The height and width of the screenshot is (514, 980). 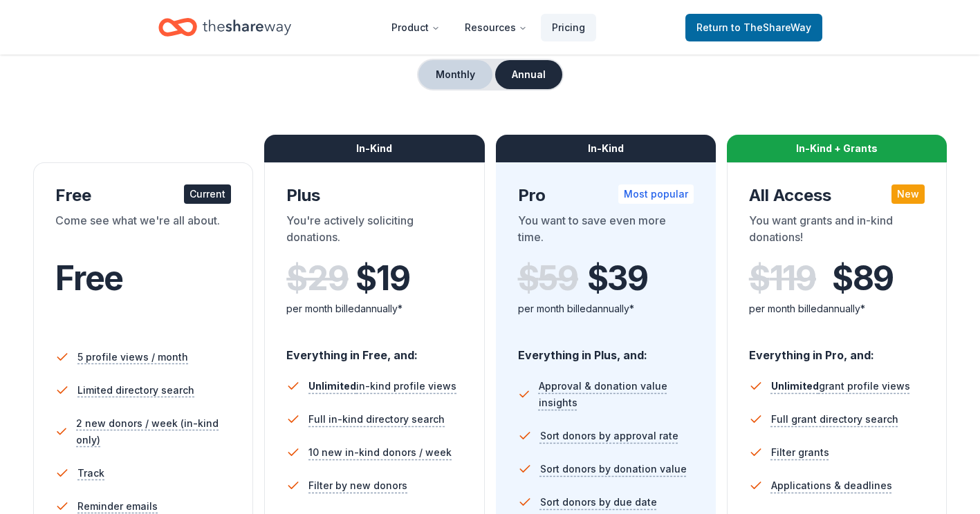 What do you see at coordinates (614, 469) in the screenshot?
I see `span: Sort donors by donation value` at bounding box center [614, 469].